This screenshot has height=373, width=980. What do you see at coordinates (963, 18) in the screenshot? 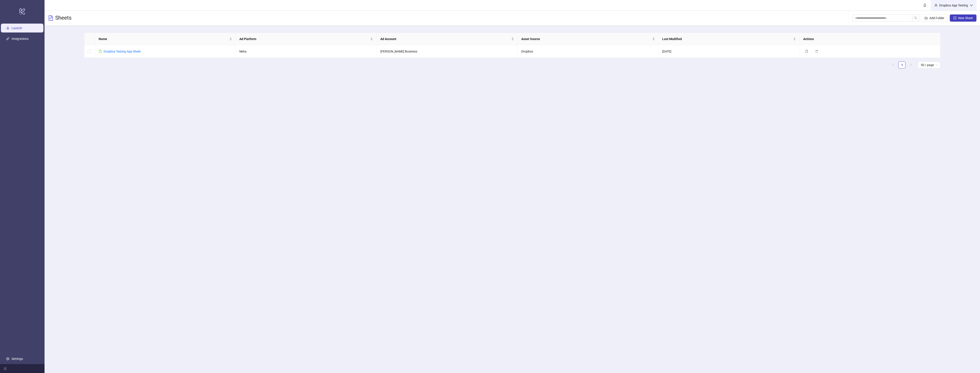
I see `button: New Sheet` at bounding box center [963, 18].